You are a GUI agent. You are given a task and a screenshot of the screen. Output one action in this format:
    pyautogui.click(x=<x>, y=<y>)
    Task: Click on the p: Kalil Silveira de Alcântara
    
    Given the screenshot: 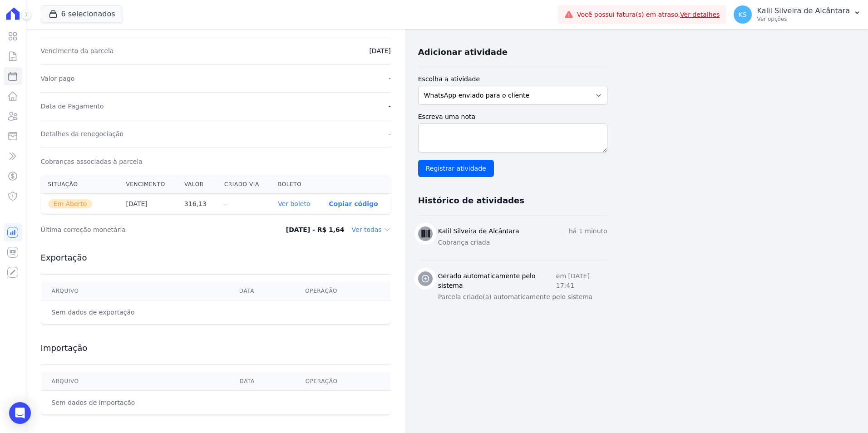 What is the action you would take?
    pyautogui.click(x=803, y=11)
    